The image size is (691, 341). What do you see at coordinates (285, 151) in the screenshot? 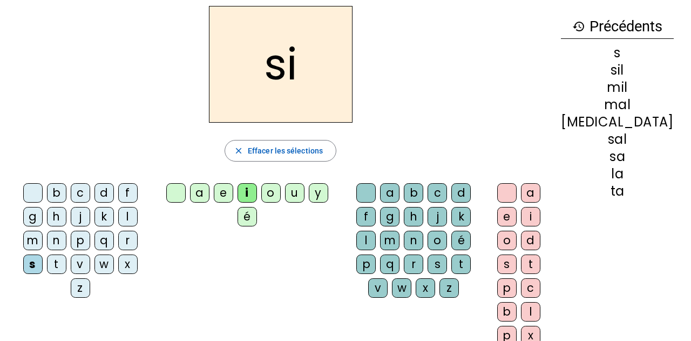
I see `span: Effacer les sélections` at bounding box center [285, 151].